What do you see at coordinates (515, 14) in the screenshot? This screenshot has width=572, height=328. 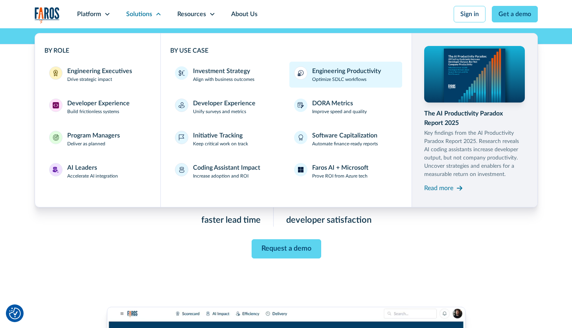 I see `a: Get a demo` at bounding box center [515, 14].